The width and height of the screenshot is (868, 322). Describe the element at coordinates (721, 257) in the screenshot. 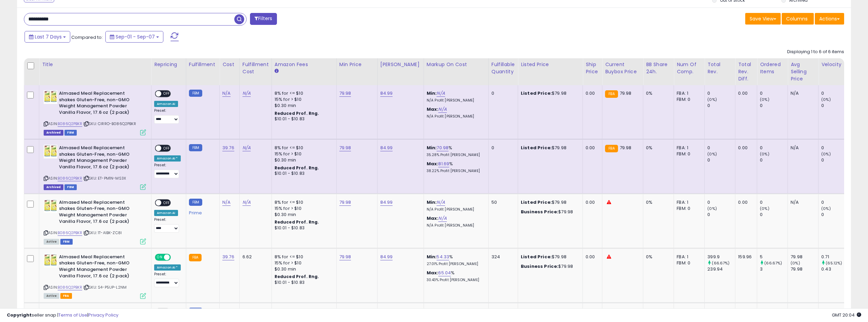

I see `div: 399.9` at that location.